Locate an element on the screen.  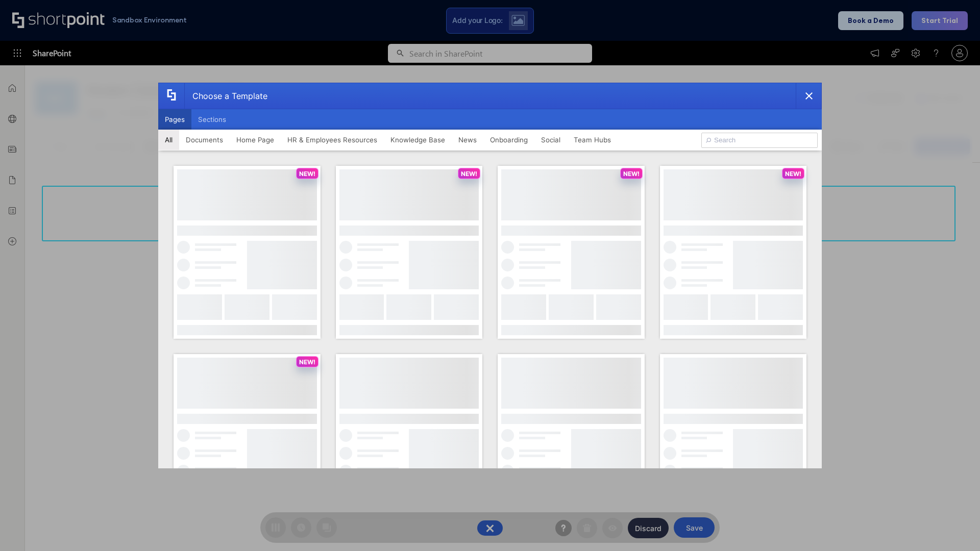
button: All is located at coordinates (168, 140).